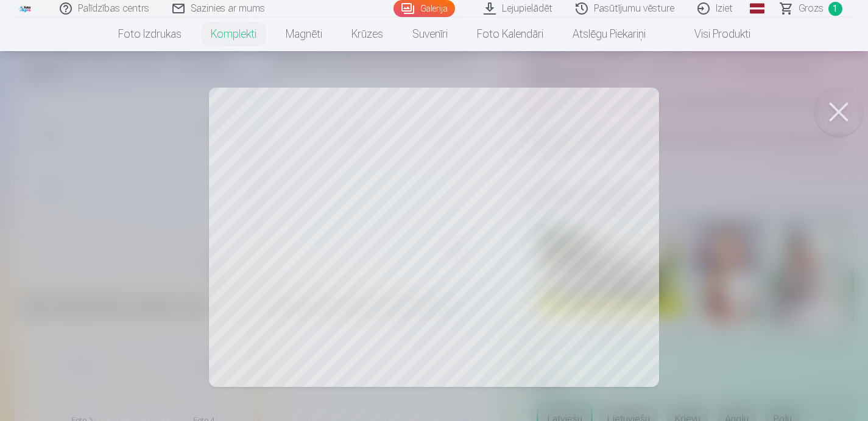 This screenshot has height=421, width=868. I want to click on img: /fa1, so click(25, 8).